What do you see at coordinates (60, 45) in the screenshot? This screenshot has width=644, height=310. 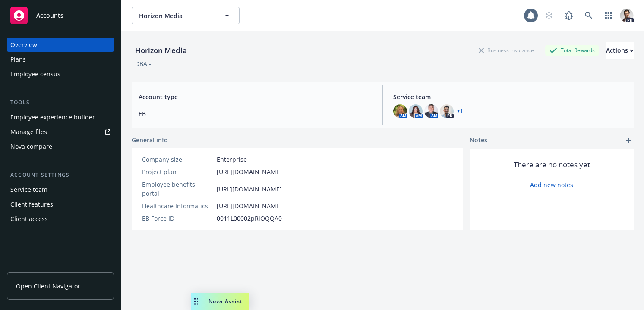 I see `a: Overview` at bounding box center [60, 45].